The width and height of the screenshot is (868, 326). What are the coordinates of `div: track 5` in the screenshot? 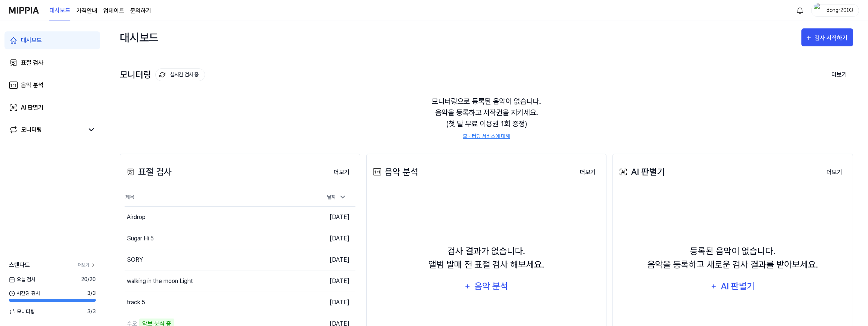 It's located at (136, 303).